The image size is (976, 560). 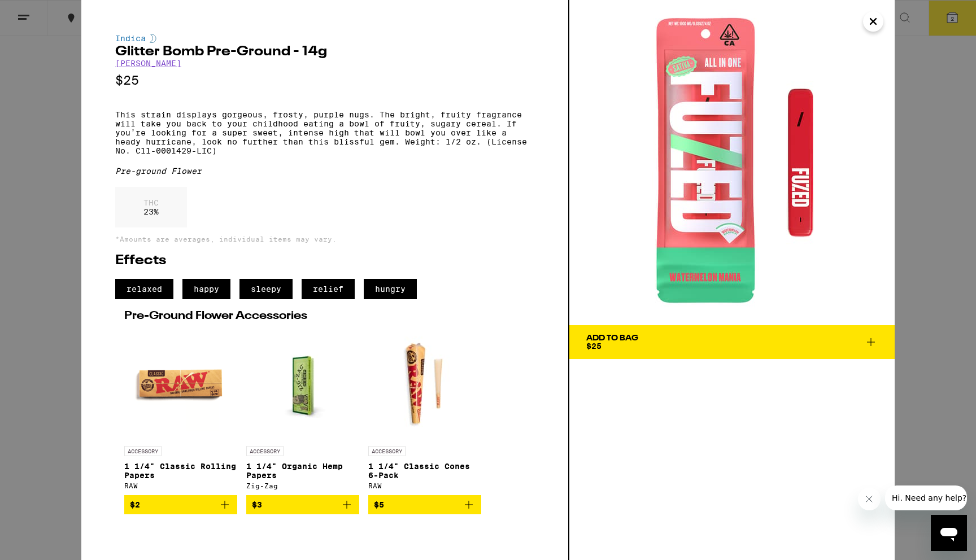 What do you see at coordinates (257, 505) in the screenshot?
I see `span: $3` at bounding box center [257, 505].